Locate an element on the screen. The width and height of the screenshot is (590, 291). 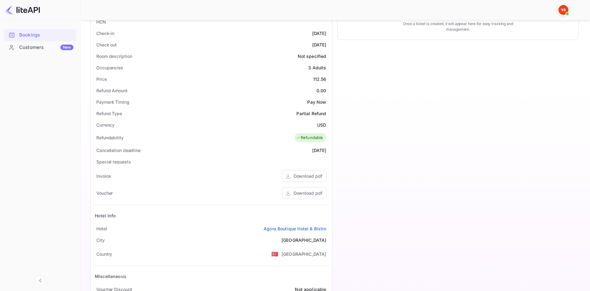
a: CustomersNew is located at coordinates (40, 47).